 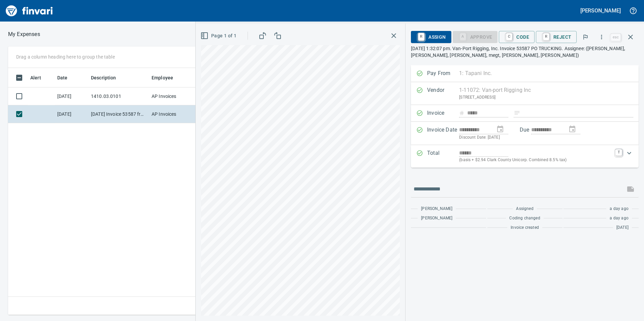 I want to click on span: Close invoice, so click(x=624, y=37).